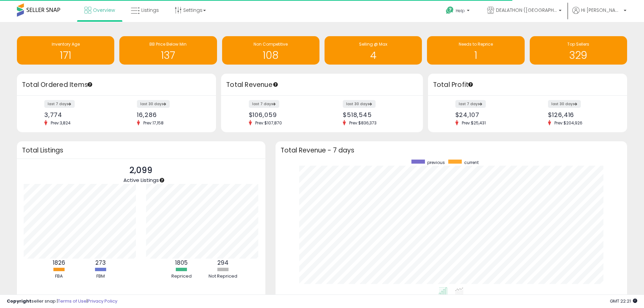  Describe the element at coordinates (59, 276) in the screenshot. I see `div: FBA` at that location.